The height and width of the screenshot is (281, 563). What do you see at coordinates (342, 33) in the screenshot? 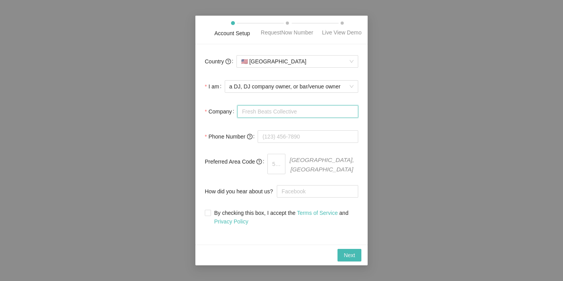
I see `div: Live View Demo` at bounding box center [342, 33].